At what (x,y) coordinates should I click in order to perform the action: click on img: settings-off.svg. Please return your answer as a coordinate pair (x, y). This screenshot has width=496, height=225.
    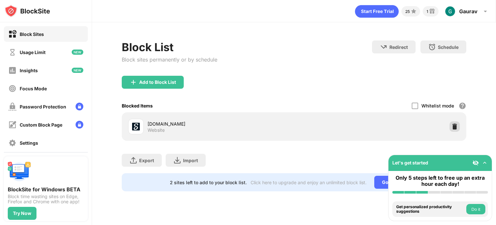
    Looking at the image, I should click on (12, 143).